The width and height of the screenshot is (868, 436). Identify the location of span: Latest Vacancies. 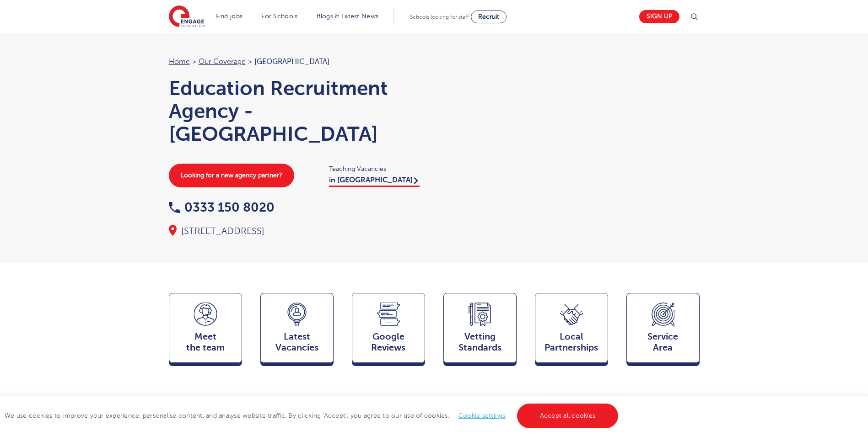
(297, 342).